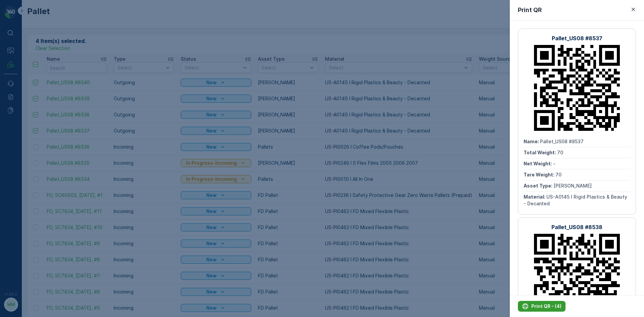 Image resolution: width=644 pixels, height=317 pixels. What do you see at coordinates (321, 9) in the screenshot?
I see `p: Pallet_US08 #8533` at bounding box center [321, 9].